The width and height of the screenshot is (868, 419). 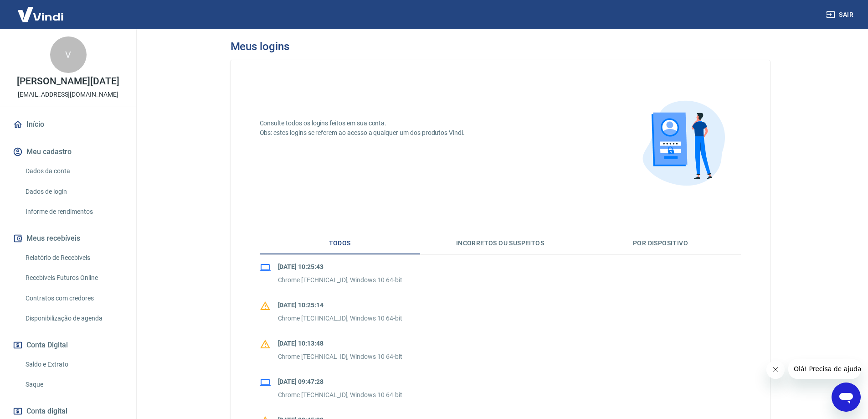 What do you see at coordinates (684, 146) in the screenshot?
I see `img: logins.cdfbea16a7fea1d4e4a2.png` at bounding box center [684, 146].